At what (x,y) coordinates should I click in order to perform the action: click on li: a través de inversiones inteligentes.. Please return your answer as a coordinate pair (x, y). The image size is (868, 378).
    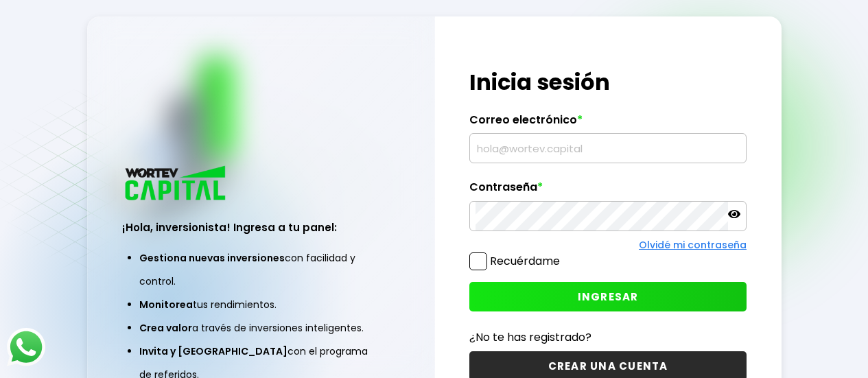
    Looking at the image, I should click on (261, 328).